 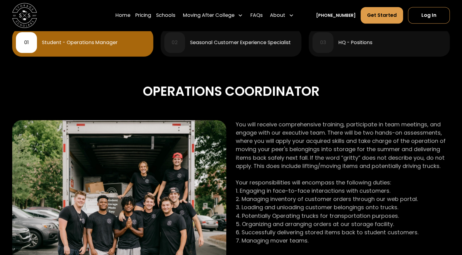 What do you see at coordinates (80, 42) in the screenshot?
I see `div: Student - Operations Manager` at bounding box center [80, 42].